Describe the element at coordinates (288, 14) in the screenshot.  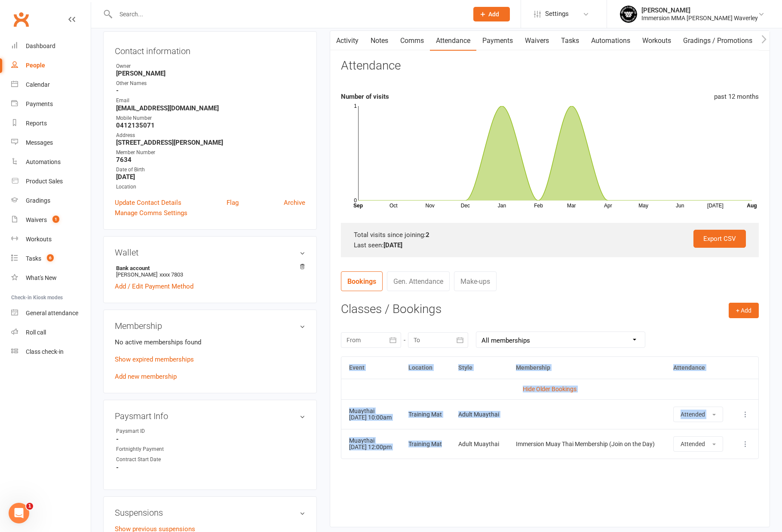
I see `input: Search...` at that location.